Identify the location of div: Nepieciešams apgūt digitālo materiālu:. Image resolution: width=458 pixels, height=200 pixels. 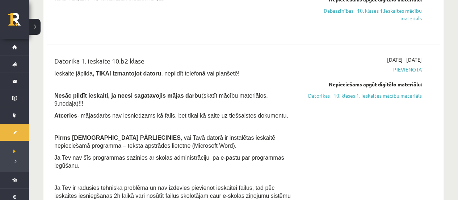
(364, 84).